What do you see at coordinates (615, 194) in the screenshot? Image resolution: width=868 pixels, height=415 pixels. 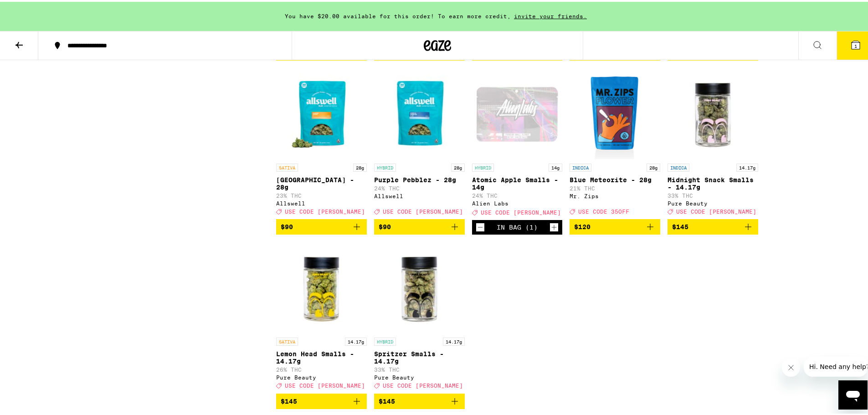 I see `div: Mr. Zips` at bounding box center [615, 194].